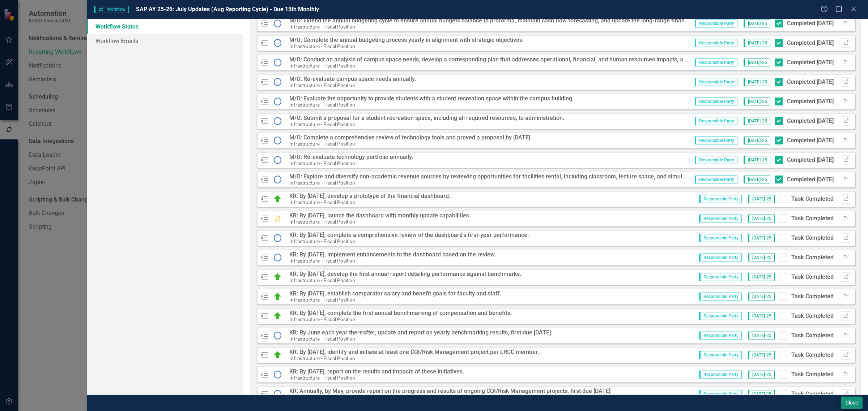  What do you see at coordinates (421, 332) in the screenshot?
I see `strong: KR: By June each year thereafter, update and report on yearly benchmarking results, first due [DA...` at bounding box center [421, 332].